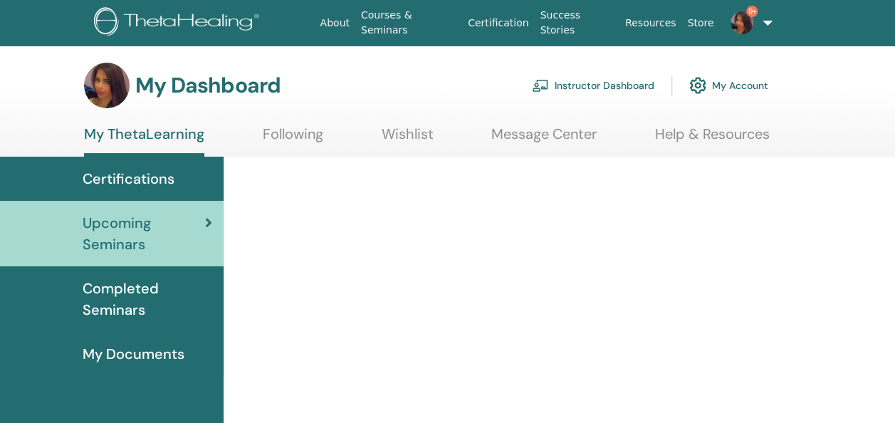 This screenshot has width=895, height=423. Describe the element at coordinates (208, 85) in the screenshot. I see `h3: My Dashboard` at that location.